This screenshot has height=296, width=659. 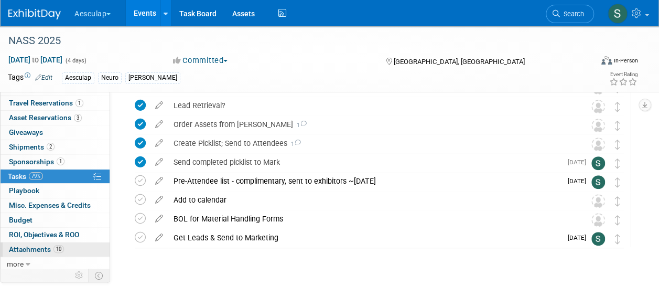 What do you see at coordinates (20, 220) in the screenshot?
I see `span: Budget` at bounding box center [20, 220].